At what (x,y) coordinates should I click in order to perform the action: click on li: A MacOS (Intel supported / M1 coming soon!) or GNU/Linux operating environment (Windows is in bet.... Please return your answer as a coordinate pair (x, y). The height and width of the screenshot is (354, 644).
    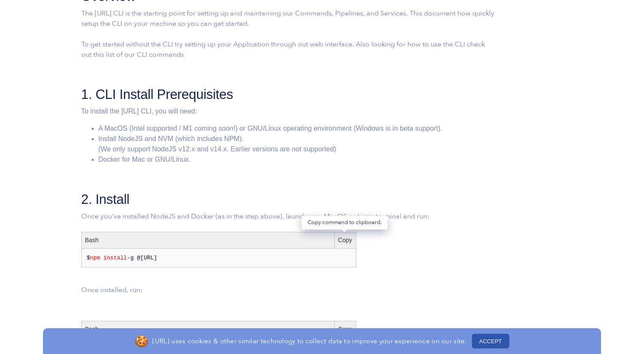
    Looking at the image, I should click on (296, 129).